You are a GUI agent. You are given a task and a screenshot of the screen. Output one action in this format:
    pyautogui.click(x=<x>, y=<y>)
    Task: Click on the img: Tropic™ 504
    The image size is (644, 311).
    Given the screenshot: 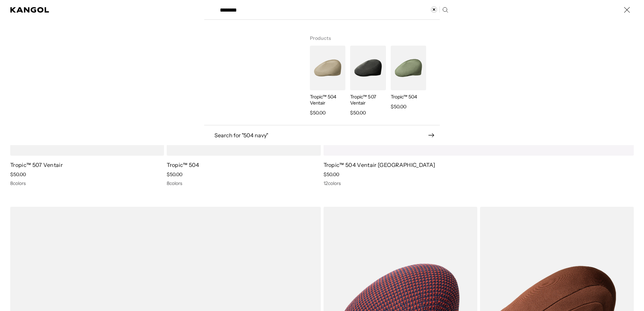 What is the action you would take?
    pyautogui.click(x=408, y=68)
    